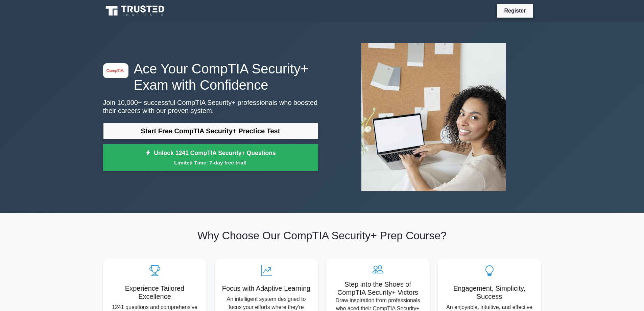 The image size is (644, 311). Describe the element at coordinates (210, 158) in the screenshot. I see `a: Unlock 1241 CompTIA Security+ QuestionsLimited Time: 7-day free trial!` at that location.